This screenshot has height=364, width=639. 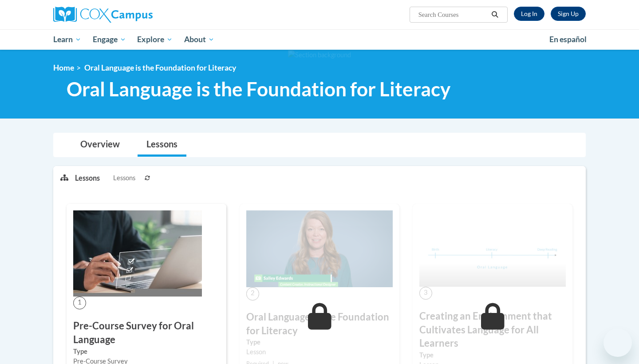 What do you see at coordinates (124, 178) in the screenshot?
I see `span: Lessons` at bounding box center [124, 178].